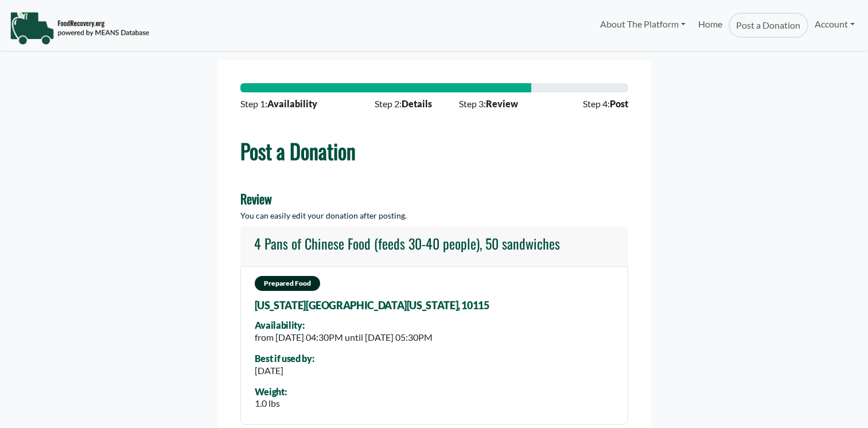 The image size is (868, 428). What do you see at coordinates (288, 284) in the screenshot?
I see `span: Prepared Food` at bounding box center [288, 284].